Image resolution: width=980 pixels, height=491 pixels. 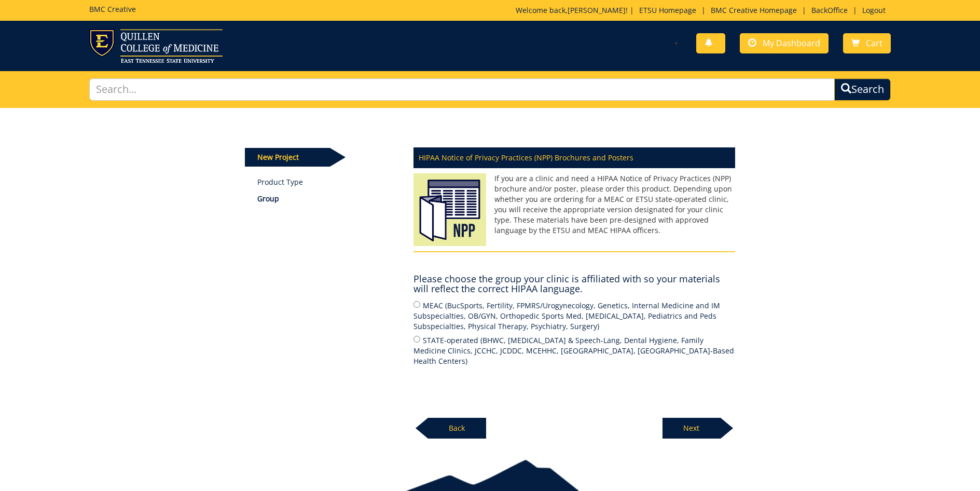 I want to click on p: Welcome back, ! | | | |, so click(x=703, y=10).